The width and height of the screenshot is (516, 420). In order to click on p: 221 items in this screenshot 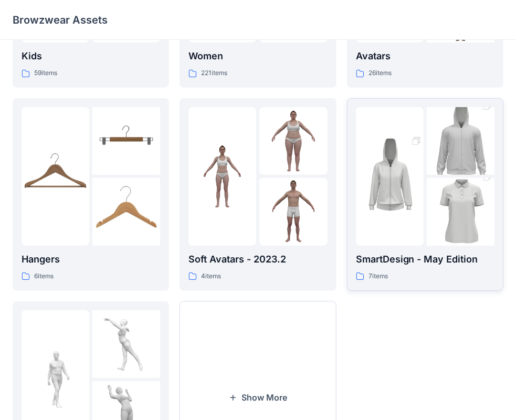, I will do `click(214, 73)`.